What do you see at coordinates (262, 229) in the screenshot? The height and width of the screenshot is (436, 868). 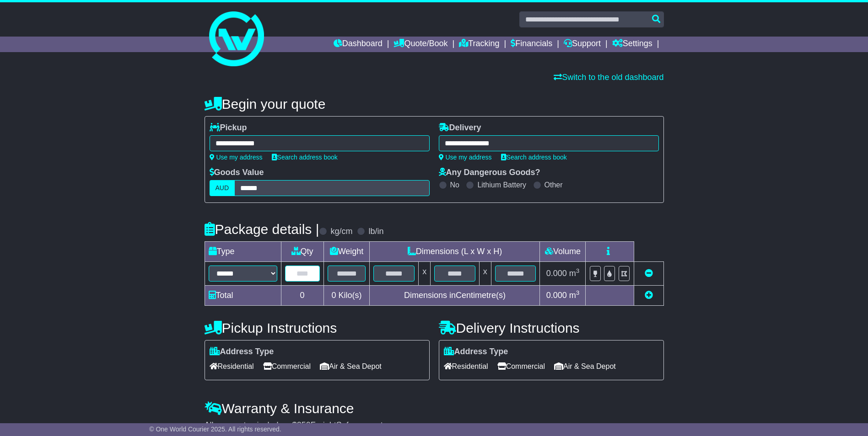 I see `h4: Package details |` at bounding box center [262, 229].